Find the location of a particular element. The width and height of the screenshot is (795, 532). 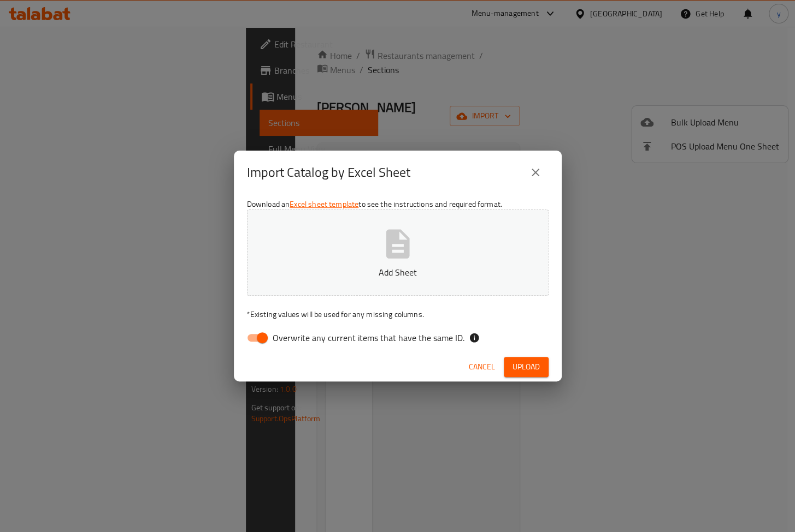

span: Cancel is located at coordinates (482, 366).